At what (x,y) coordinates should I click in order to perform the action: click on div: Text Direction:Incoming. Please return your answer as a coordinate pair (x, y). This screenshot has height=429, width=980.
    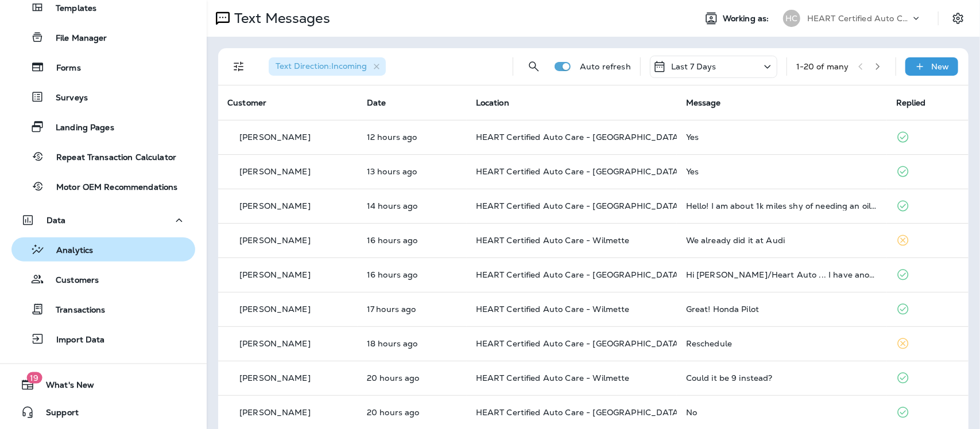
    Looking at the image, I should click on (327, 67).